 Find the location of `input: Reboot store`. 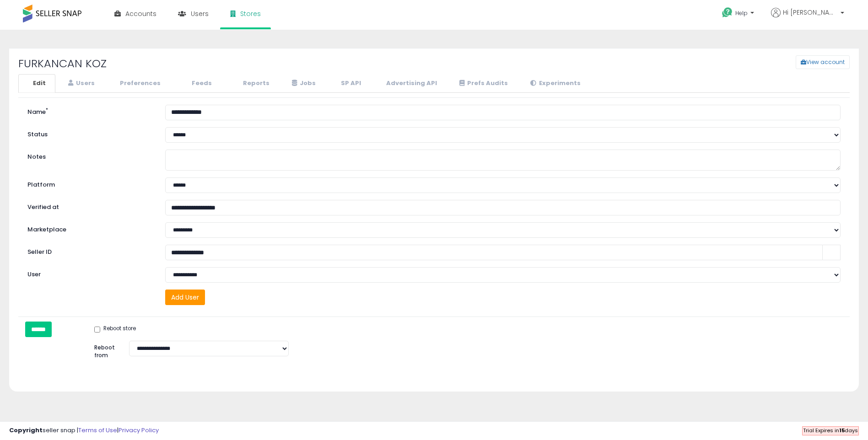

input: Reboot store is located at coordinates (97, 330).